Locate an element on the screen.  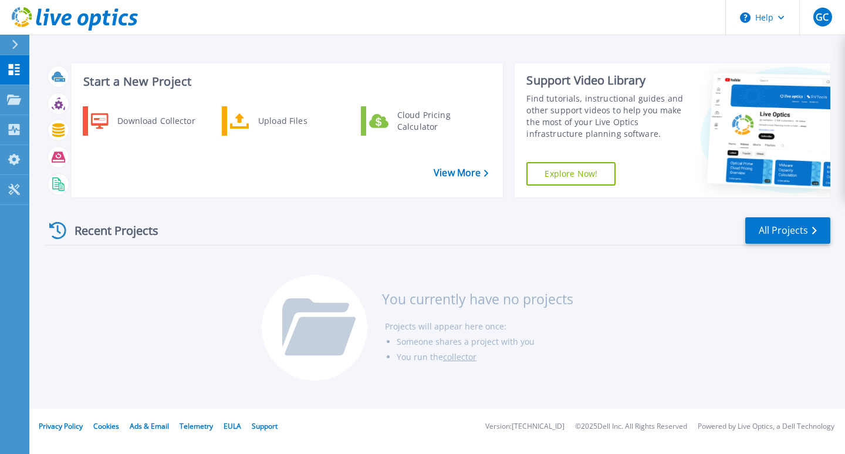
h3: You currently have no projects is located at coordinates (478, 299).